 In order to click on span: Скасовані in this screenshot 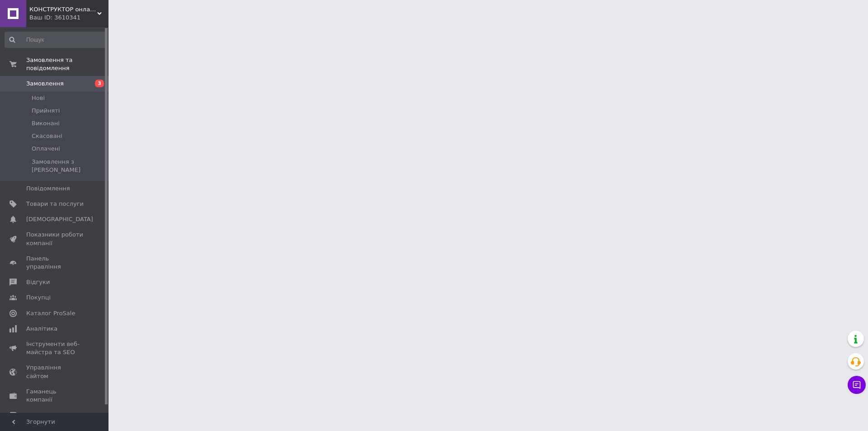, I will do `click(47, 136)`.